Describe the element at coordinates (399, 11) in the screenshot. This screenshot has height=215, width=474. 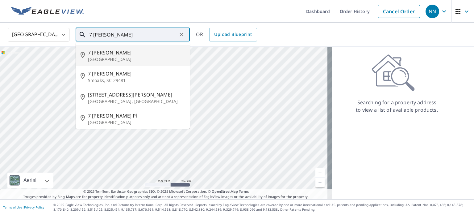
I see `a: Cancel Order` at that location.